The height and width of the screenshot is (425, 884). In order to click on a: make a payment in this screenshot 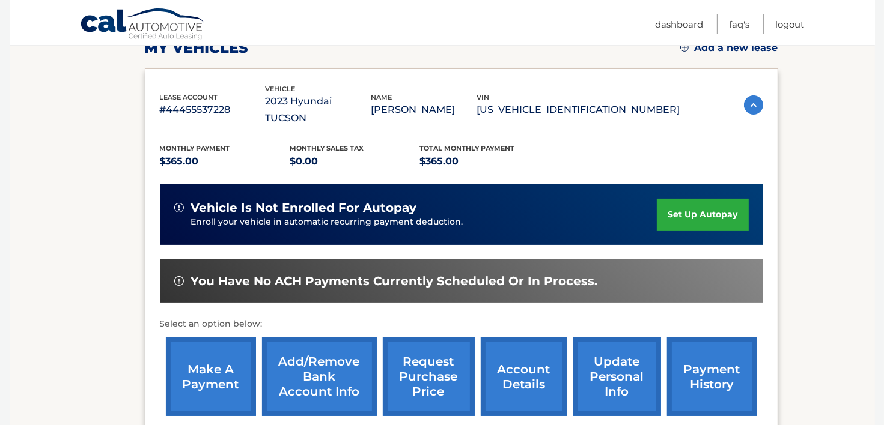, I will do `click(211, 377)`.